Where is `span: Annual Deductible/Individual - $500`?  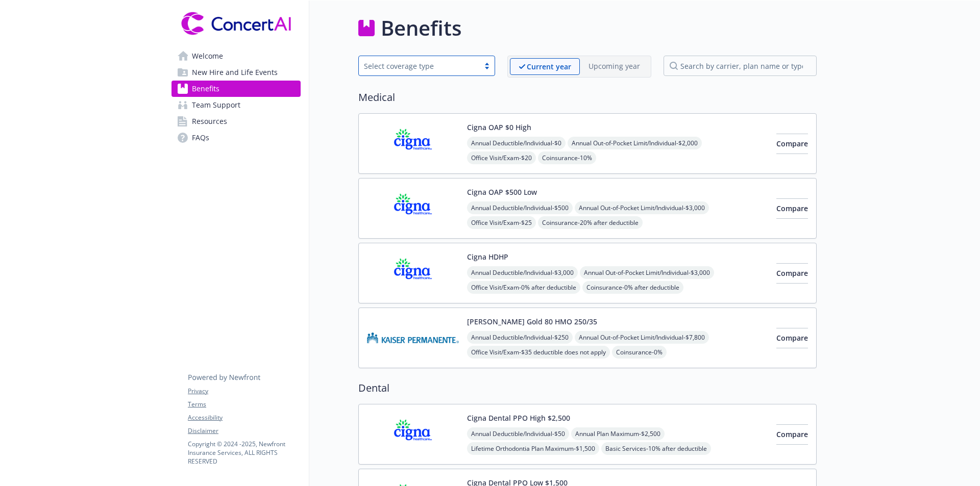 span: Annual Deductible/Individual - $500 is located at coordinates (520, 208).